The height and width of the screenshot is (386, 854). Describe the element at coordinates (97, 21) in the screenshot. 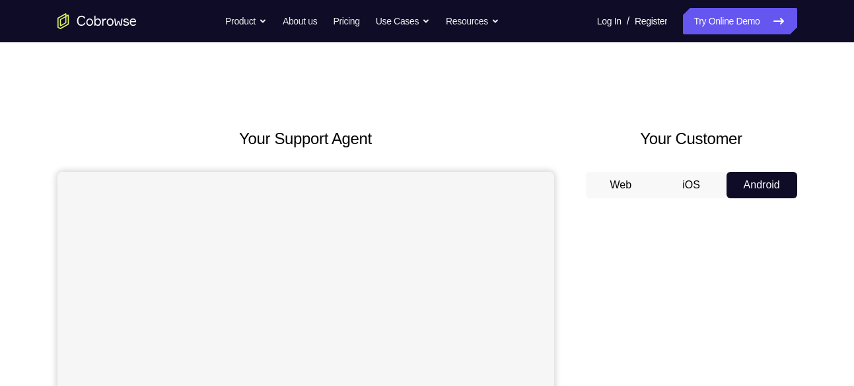

I see `a: Go to the home page` at that location.